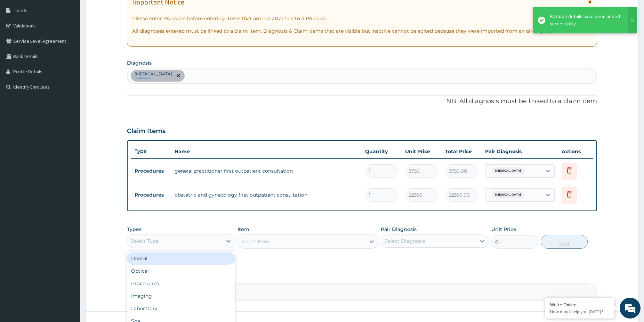 Image resolution: width=644 pixels, height=322 pixels. Describe the element at coordinates (139, 63) in the screenshot. I see `label: Diagnosis` at that location.